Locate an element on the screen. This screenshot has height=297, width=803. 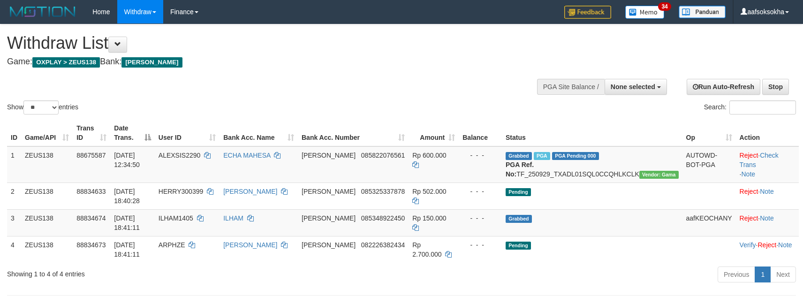
span: Copy 085325337878 to clipboard is located at coordinates (383, 191).